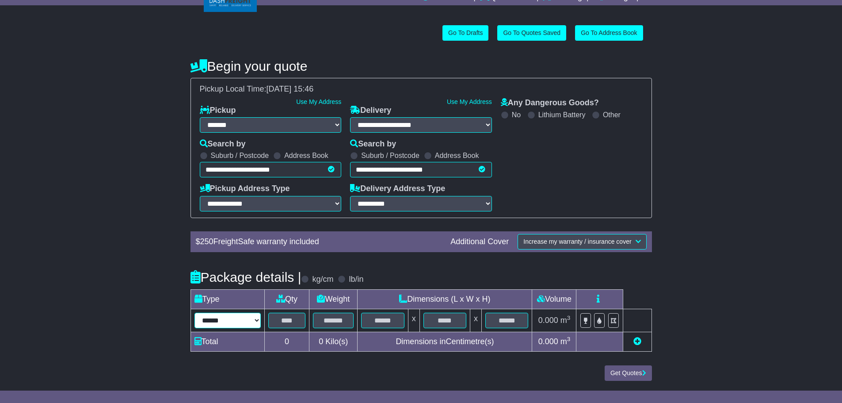  I want to click on div: Additional Cover, so click(480, 242).